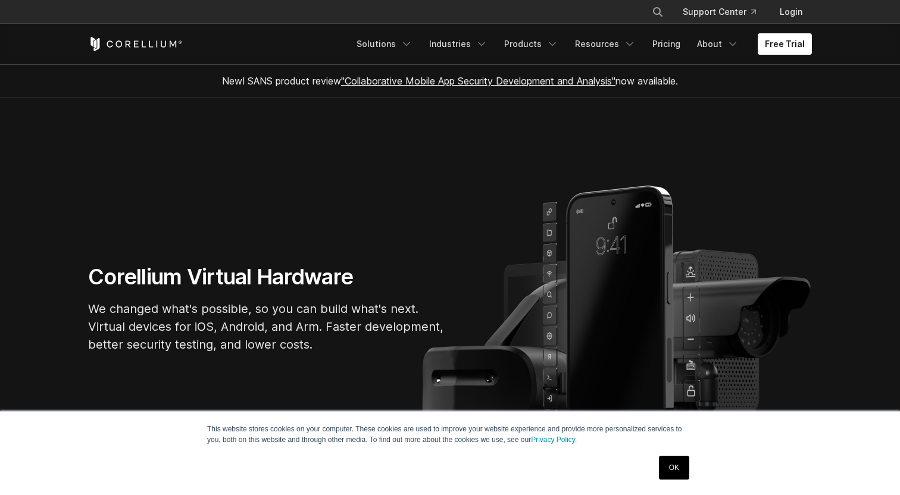 The height and width of the screenshot is (495, 900). I want to click on span: New! SANS product review now available., so click(450, 81).